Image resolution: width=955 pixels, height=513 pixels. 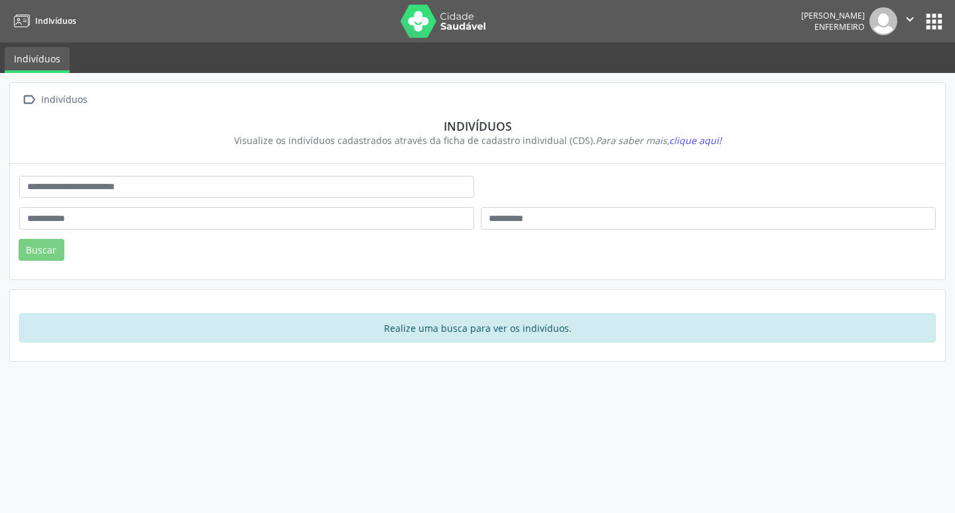 I want to click on span: Enfermeiro, so click(x=839, y=27).